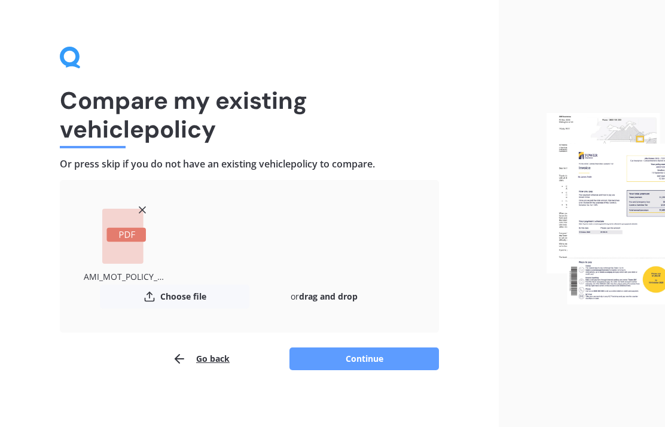 This screenshot has width=665, height=427. I want to click on button: Choose file, so click(175, 297).